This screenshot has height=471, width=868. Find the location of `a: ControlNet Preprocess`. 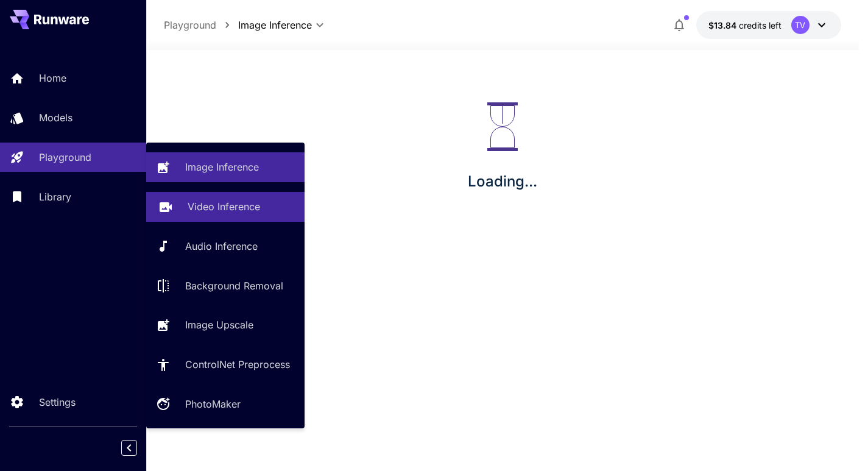

a: ControlNet Preprocess is located at coordinates (225, 365).